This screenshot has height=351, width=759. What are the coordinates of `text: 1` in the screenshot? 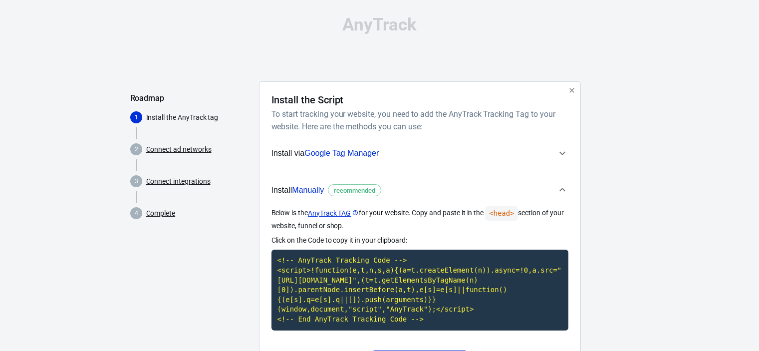 It's located at (136, 117).